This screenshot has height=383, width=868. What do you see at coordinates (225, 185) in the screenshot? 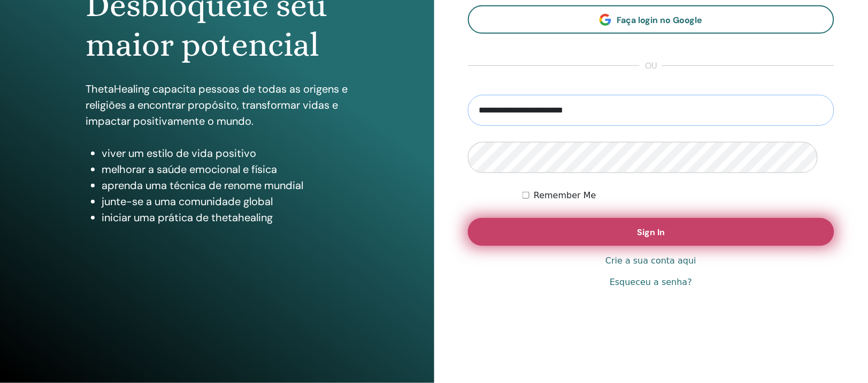
I see `li: aprenda uma técnica de renome mundial` at bounding box center [225, 185].